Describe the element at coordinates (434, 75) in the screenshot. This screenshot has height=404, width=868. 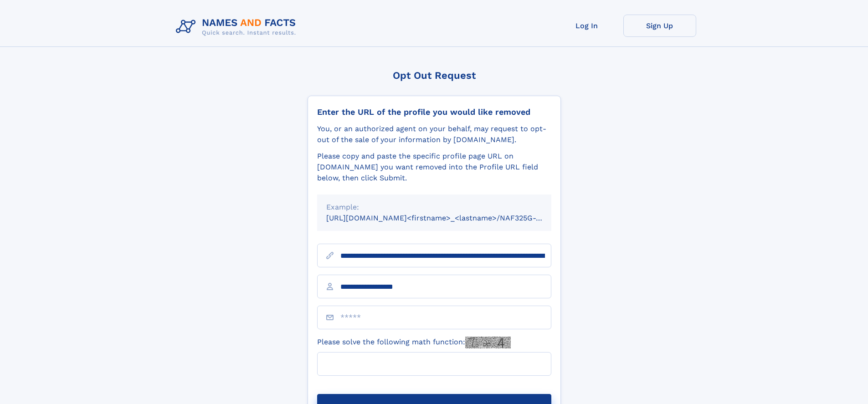
I see `div: Opt Out Request` at that location.